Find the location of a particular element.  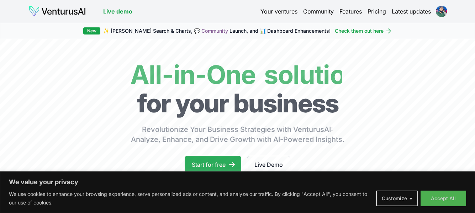

img: logo is located at coordinates (57, 11).